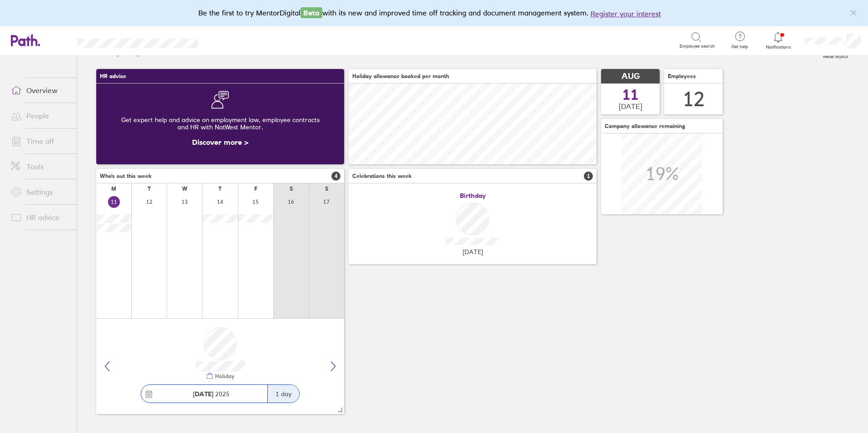 The width and height of the screenshot is (868, 433). Describe the element at coordinates (400, 77) in the screenshot. I see `span: Holiday allowance booked per month` at that location.